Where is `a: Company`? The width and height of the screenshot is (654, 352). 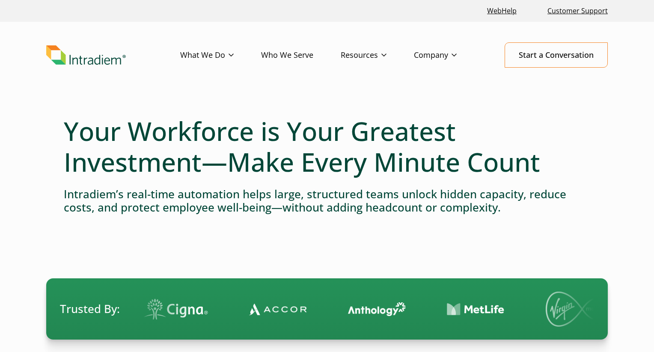 a: Company is located at coordinates (449, 55).